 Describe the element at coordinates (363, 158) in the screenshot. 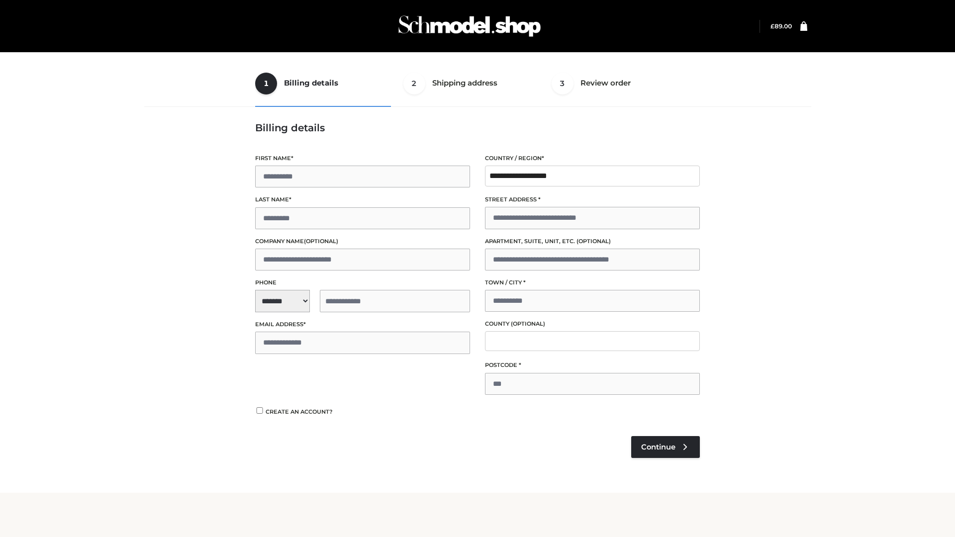

I see `label: First name` at that location.